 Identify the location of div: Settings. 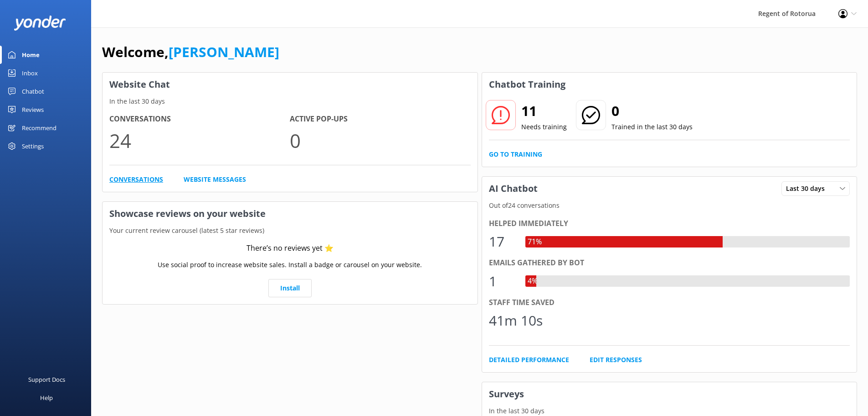
(33, 146).